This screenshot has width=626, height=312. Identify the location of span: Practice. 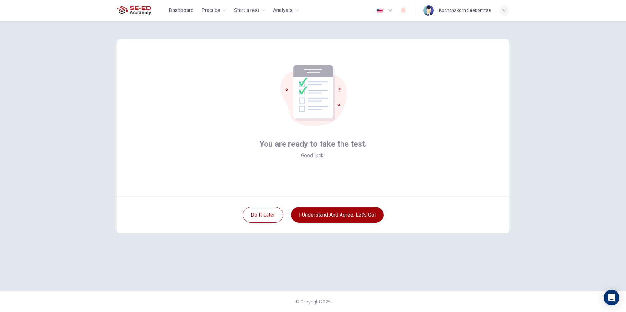
(211, 10).